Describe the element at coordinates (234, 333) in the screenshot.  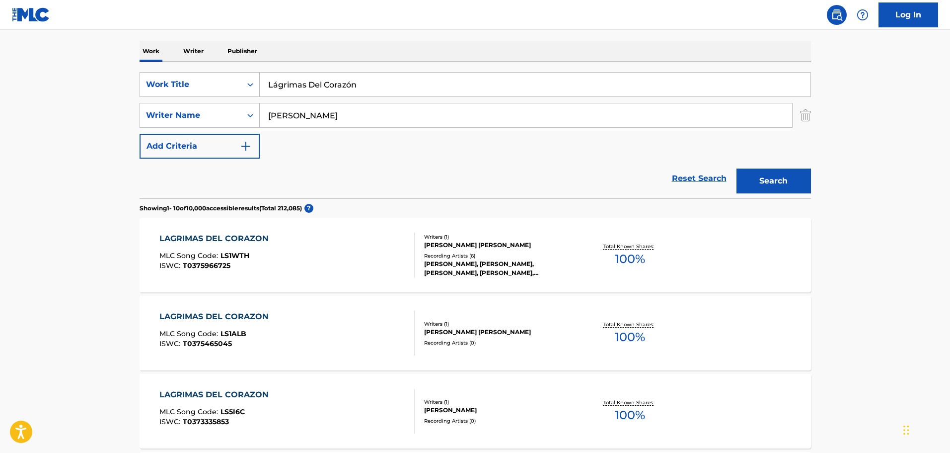
I see `span: LS1ALB` at that location.